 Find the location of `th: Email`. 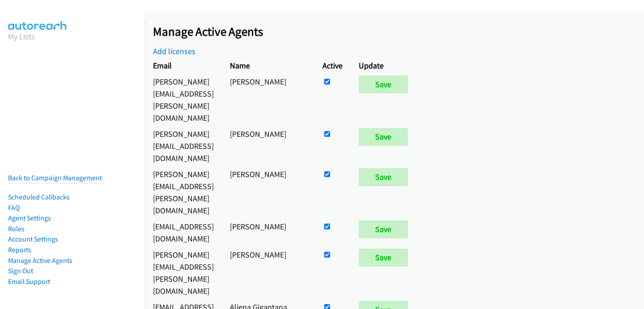

th: Email is located at coordinates (183, 65).